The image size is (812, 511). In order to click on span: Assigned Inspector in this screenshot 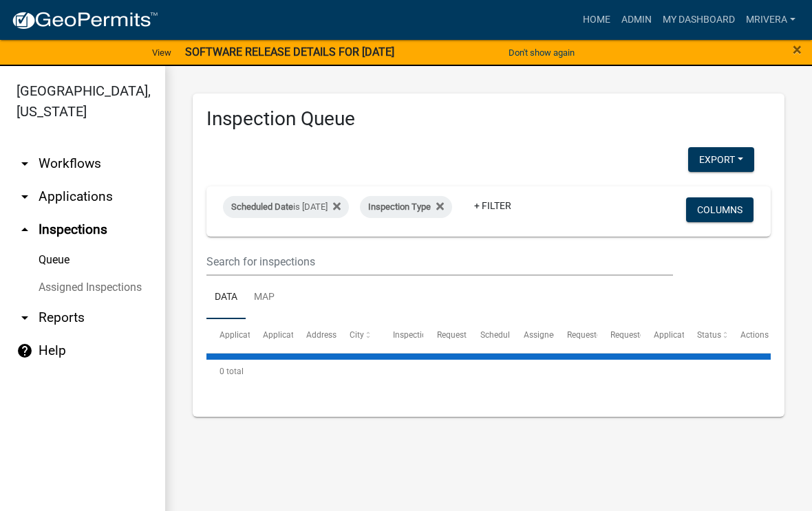, I will do `click(559, 335)`.